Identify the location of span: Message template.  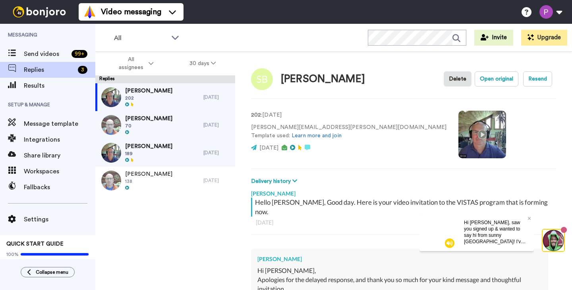
(60, 124).